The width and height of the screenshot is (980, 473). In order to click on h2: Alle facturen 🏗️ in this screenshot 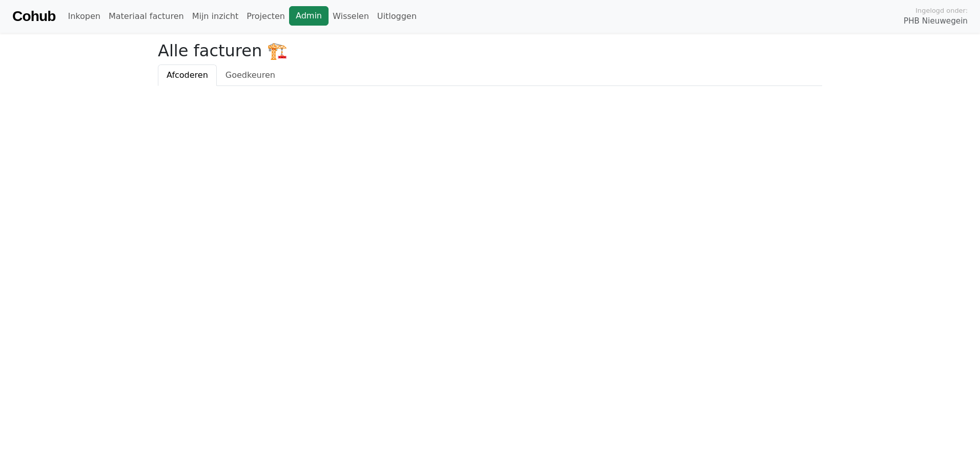, I will do `click(490, 51)`.